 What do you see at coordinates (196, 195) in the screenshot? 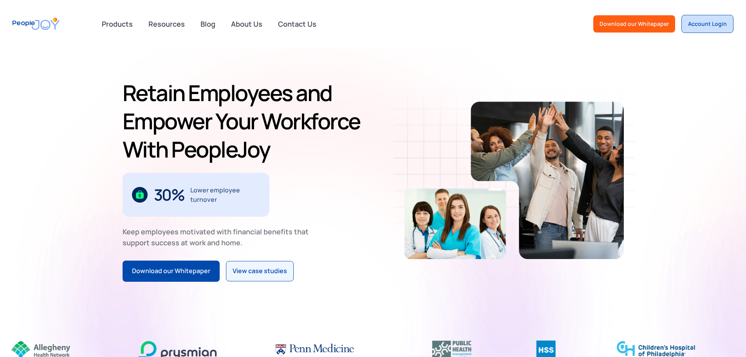
I see `div: 3 / 3` at bounding box center [196, 195].